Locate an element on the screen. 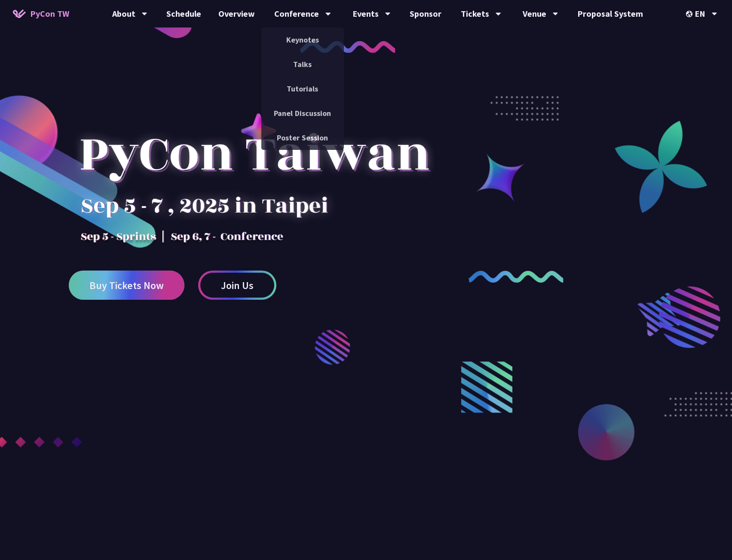  span: PyCon TW is located at coordinates (49, 14).